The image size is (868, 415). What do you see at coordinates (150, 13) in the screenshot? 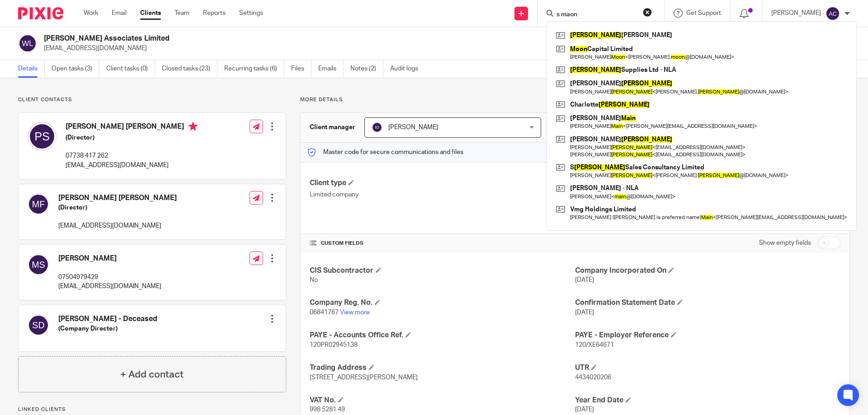
I see `a: Clients` at bounding box center [150, 13].